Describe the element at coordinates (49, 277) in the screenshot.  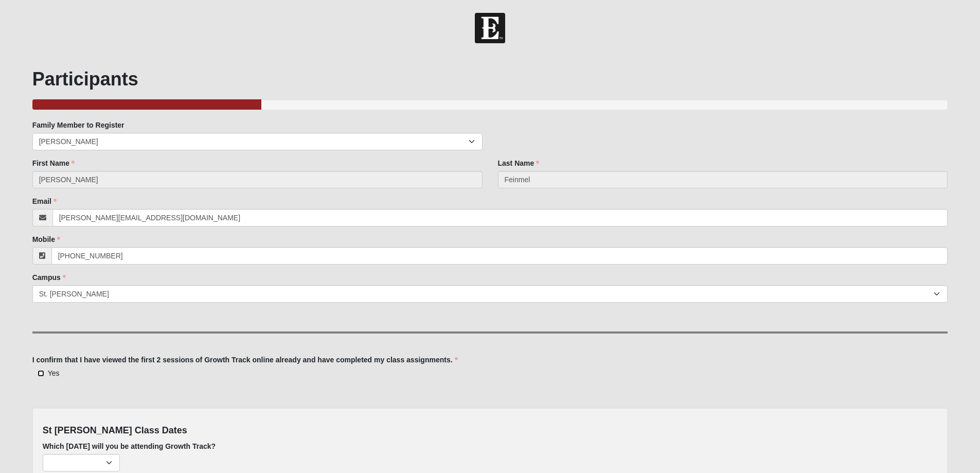
I see `label: Campus` at that location.